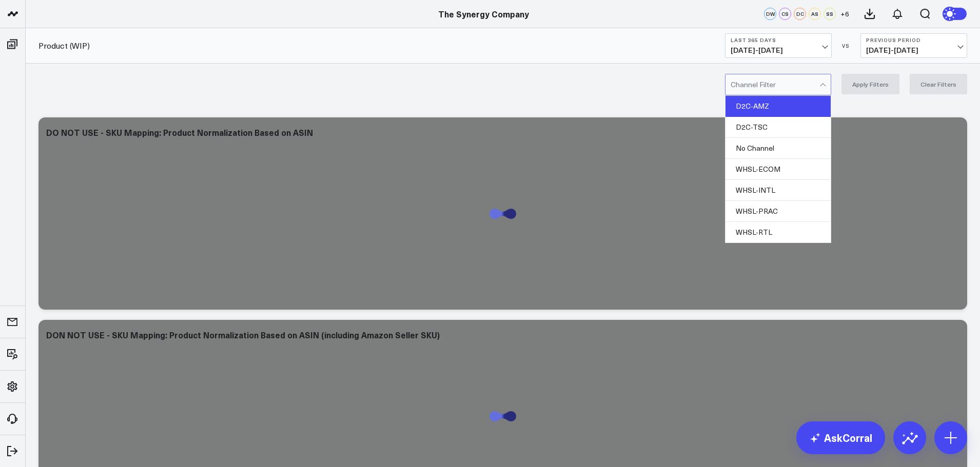 The height and width of the screenshot is (467, 980). Describe the element at coordinates (800, 14) in the screenshot. I see `div: DC` at that location.